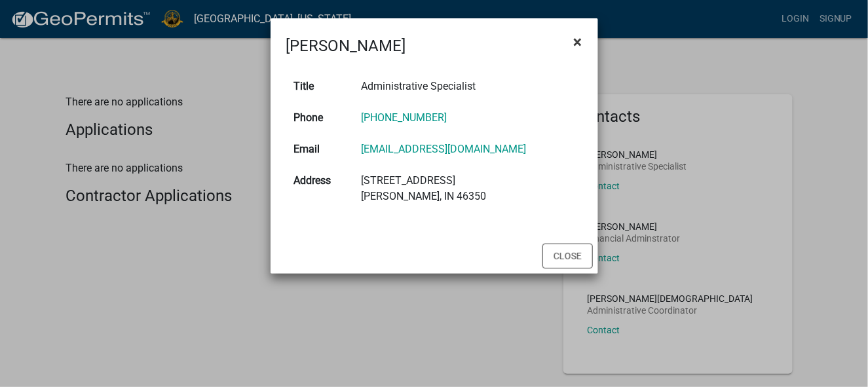 Image resolution: width=868 pixels, height=387 pixels. What do you see at coordinates (319, 86) in the screenshot?
I see `th: Title` at bounding box center [319, 86].